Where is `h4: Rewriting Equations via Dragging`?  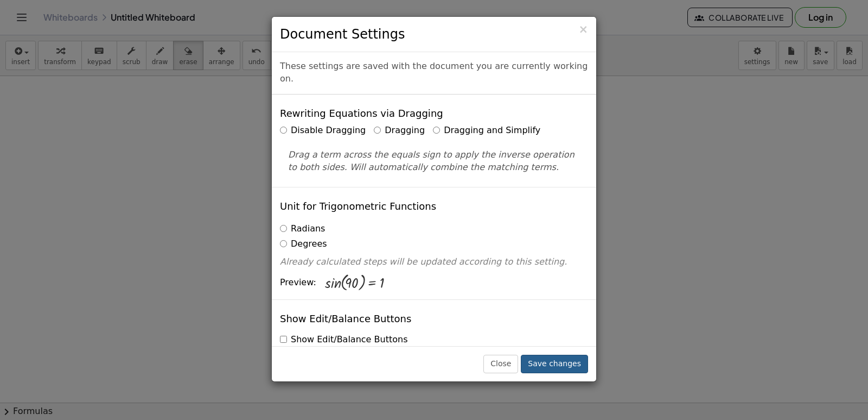
h4: Rewriting Equations via Dragging is located at coordinates (361, 114).